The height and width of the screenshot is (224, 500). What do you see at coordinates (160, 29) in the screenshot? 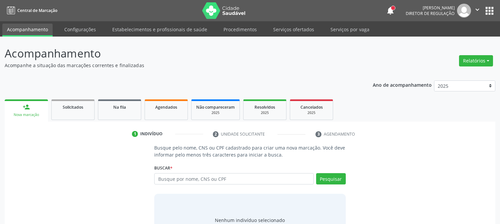
I see `a: Estabelecimentos e profissionais de saúde` at bounding box center [160, 29].